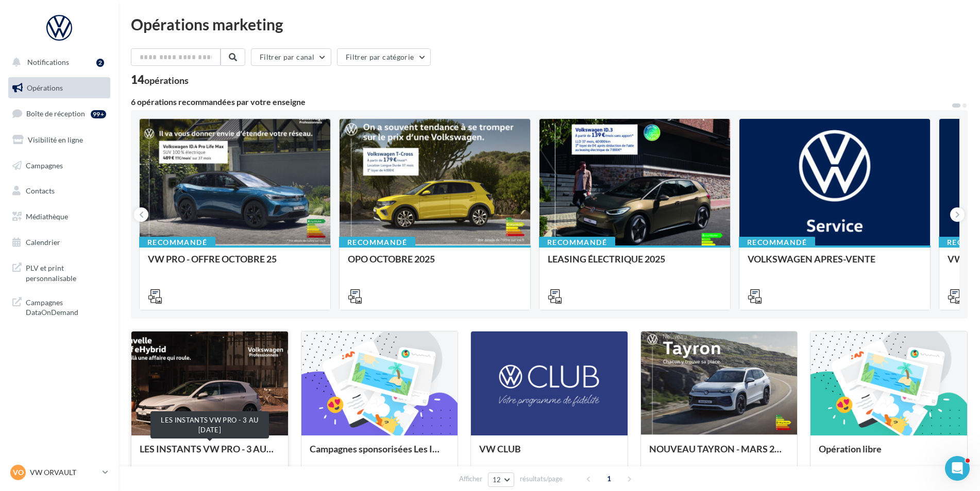 Image resolution: width=980 pixels, height=491 pixels. Describe the element at coordinates (541, 479) in the screenshot. I see `span: résultats/page` at that location.